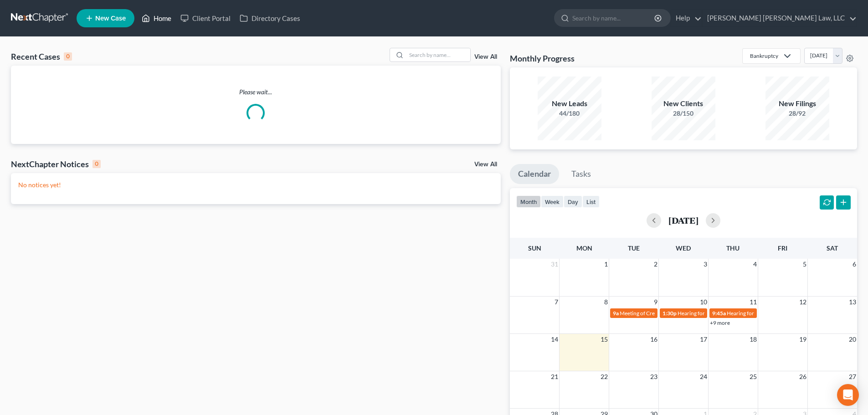  Describe the element at coordinates (634, 248) in the screenshot. I see `span: Tue` at that location.